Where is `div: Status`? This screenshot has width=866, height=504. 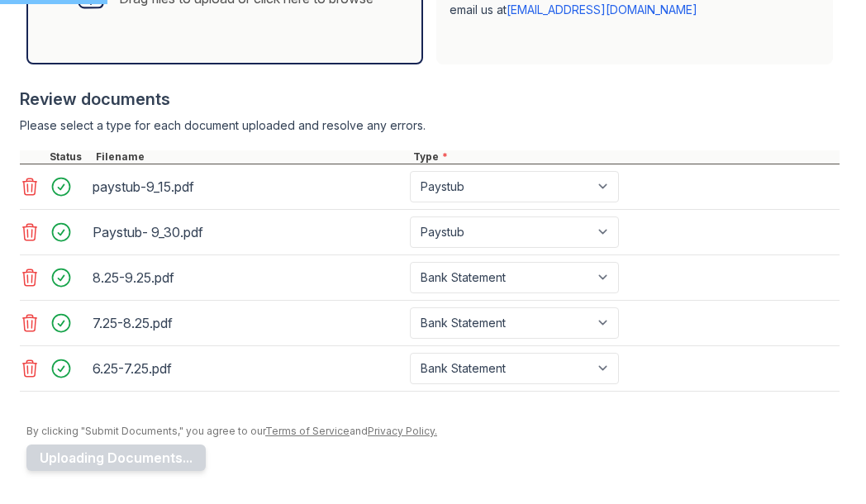 div: Status is located at coordinates (70, 157).